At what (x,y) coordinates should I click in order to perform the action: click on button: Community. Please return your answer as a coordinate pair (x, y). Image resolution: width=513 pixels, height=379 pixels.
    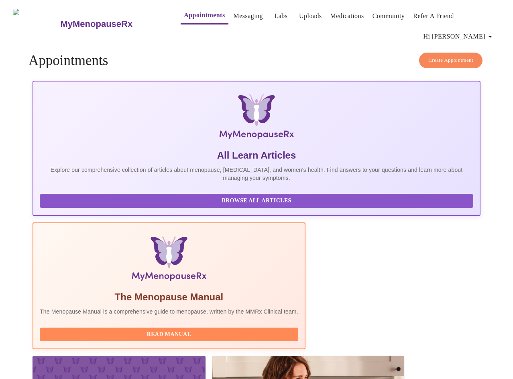
    Looking at the image, I should click on (389, 16).